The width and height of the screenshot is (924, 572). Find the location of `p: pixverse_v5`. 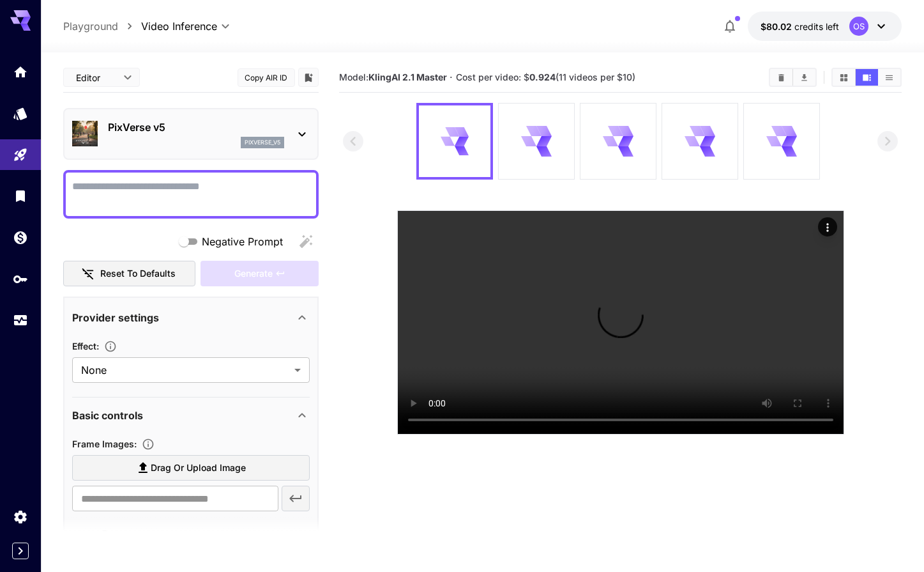

p: pixverse_v5 is located at coordinates (262, 143).